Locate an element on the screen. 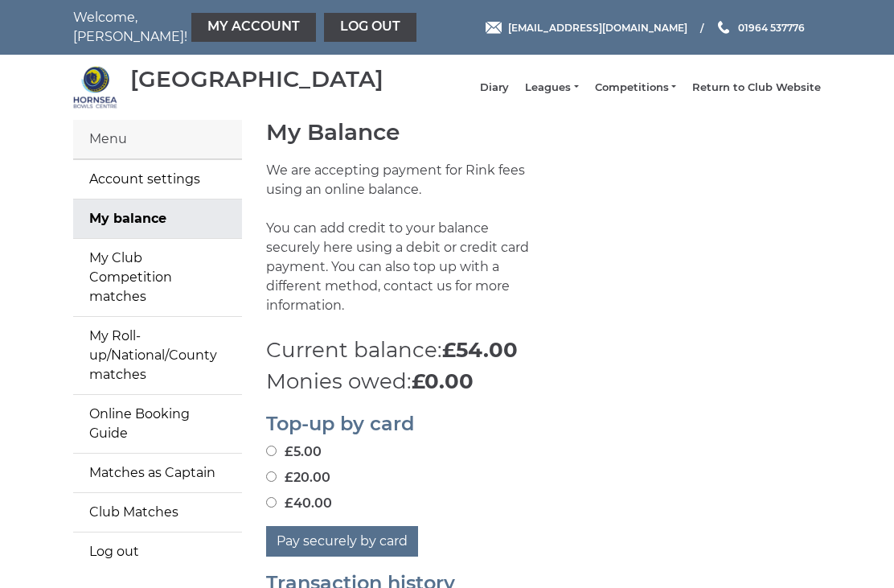 This screenshot has width=894, height=588. a: Return to Club Website is located at coordinates (757, 87).